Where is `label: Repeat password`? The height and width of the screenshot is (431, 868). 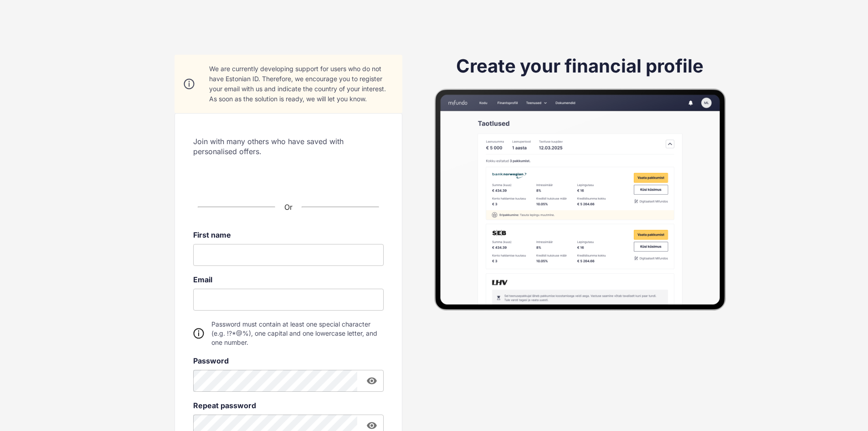
label: Repeat password is located at coordinates (289, 405).